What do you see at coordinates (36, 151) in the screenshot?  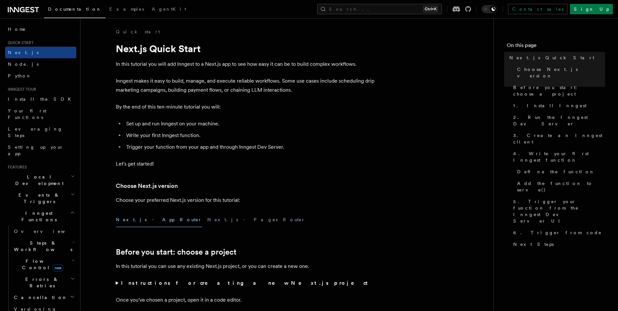 I see `span: Setting up your app` at bounding box center [36, 151].